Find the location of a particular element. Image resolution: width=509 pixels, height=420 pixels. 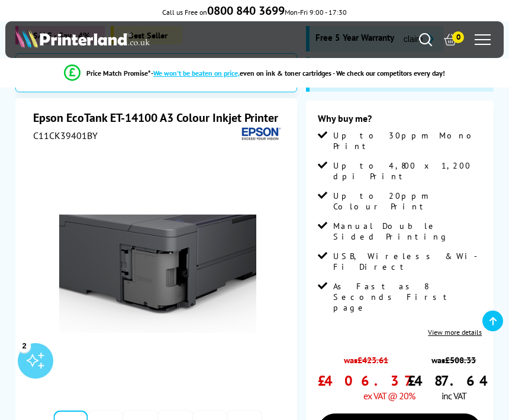

strike: £423.61 is located at coordinates (372, 360).